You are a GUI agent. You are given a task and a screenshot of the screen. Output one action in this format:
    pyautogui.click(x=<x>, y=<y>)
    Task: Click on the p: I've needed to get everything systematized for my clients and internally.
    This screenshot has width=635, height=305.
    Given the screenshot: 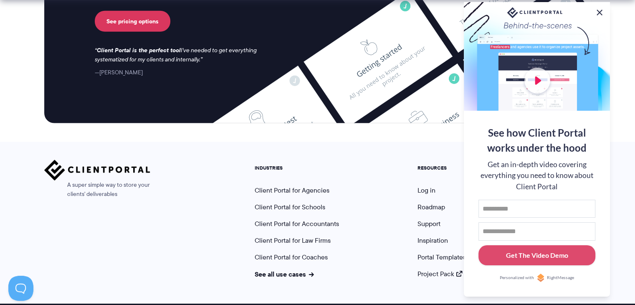 What is the action you would take?
    pyautogui.click(x=180, y=55)
    